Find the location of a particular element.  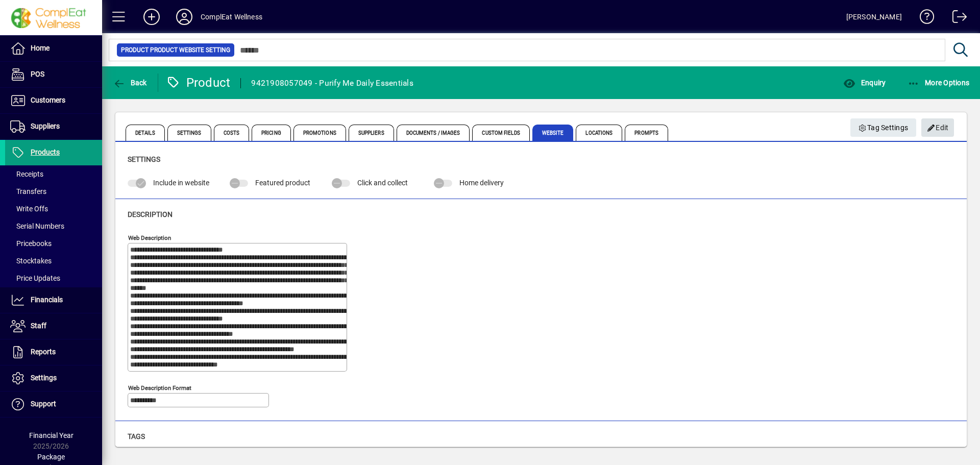

a: Logout is located at coordinates (956, 19).